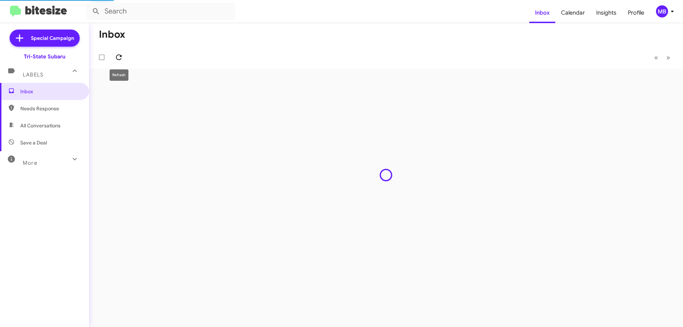 The width and height of the screenshot is (683, 327). I want to click on div: Tri-State Subaru, so click(44, 57).